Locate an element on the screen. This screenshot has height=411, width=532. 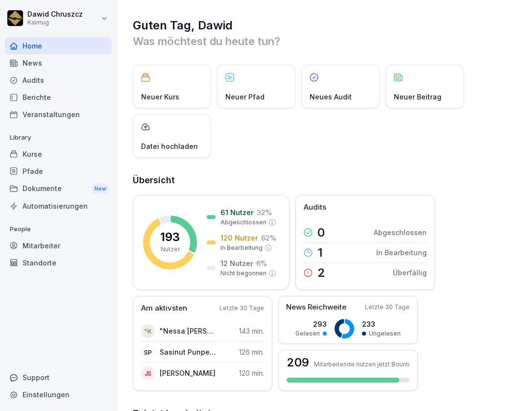
p: Nutzer is located at coordinates (170, 249).